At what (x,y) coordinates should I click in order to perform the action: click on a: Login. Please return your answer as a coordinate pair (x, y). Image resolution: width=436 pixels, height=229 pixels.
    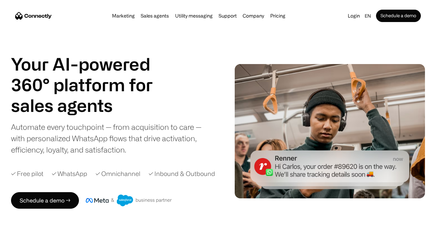
    Looking at the image, I should click on (354, 16).